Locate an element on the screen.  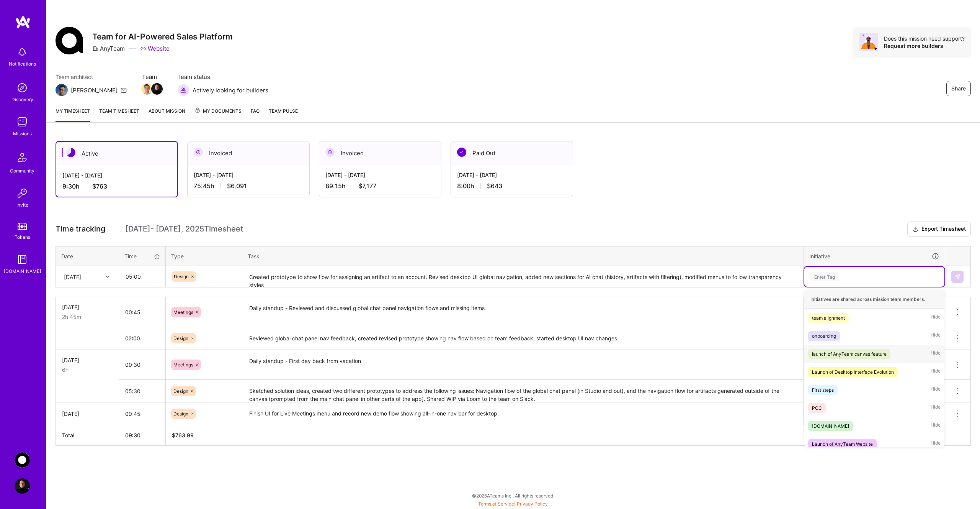
img: bell is located at coordinates (22, 52).